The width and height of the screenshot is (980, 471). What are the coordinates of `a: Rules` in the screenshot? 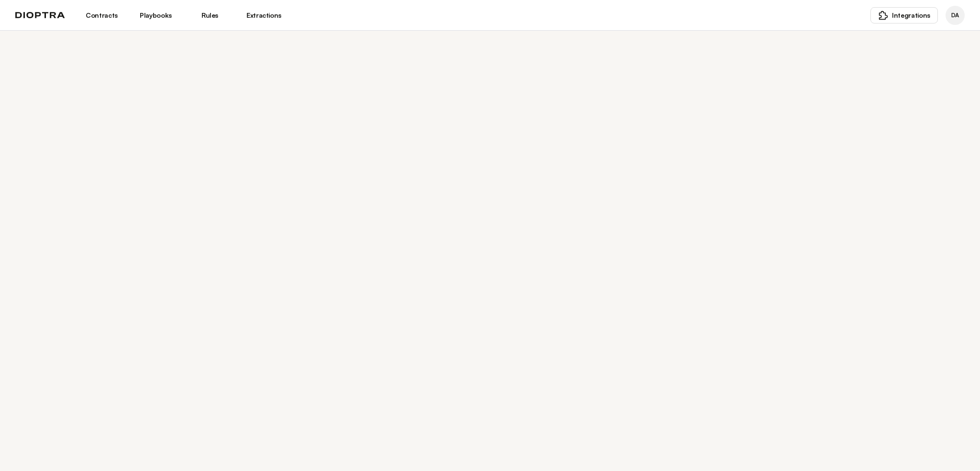 It's located at (209, 15).